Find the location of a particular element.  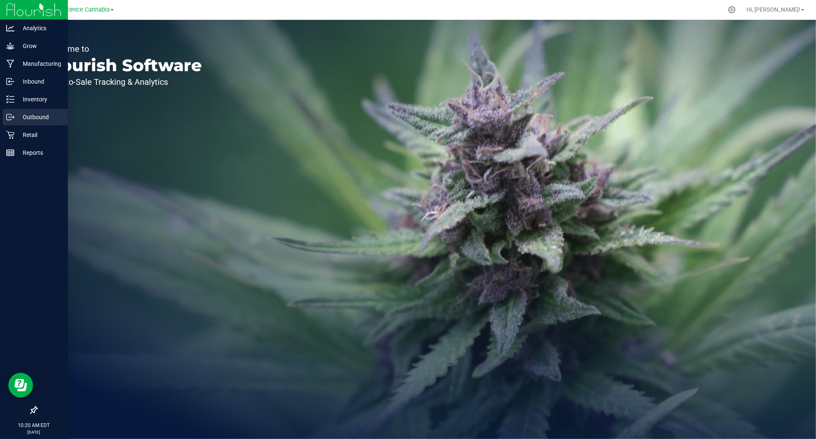

p: Outbound is located at coordinates (39, 117).